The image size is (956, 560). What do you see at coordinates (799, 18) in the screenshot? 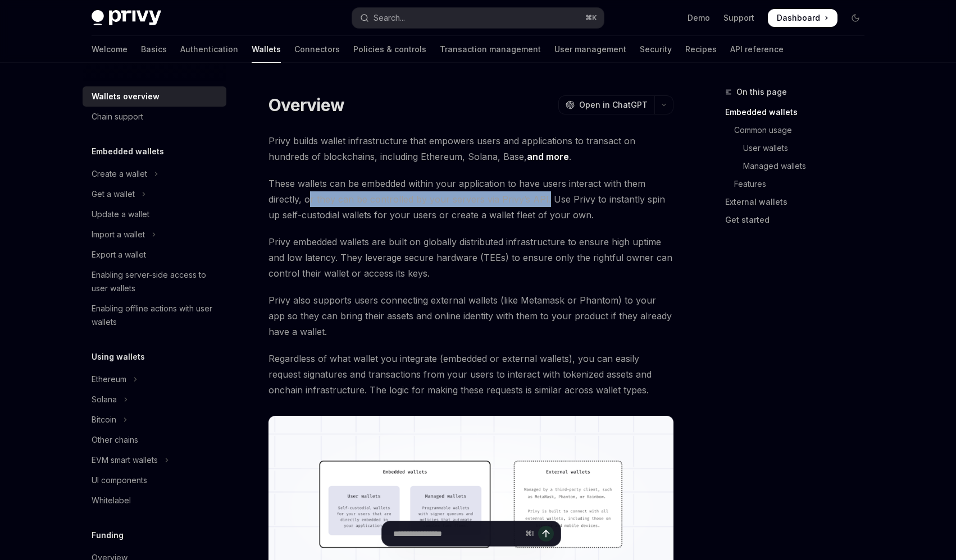
I see `span: Dashboard` at bounding box center [799, 18].